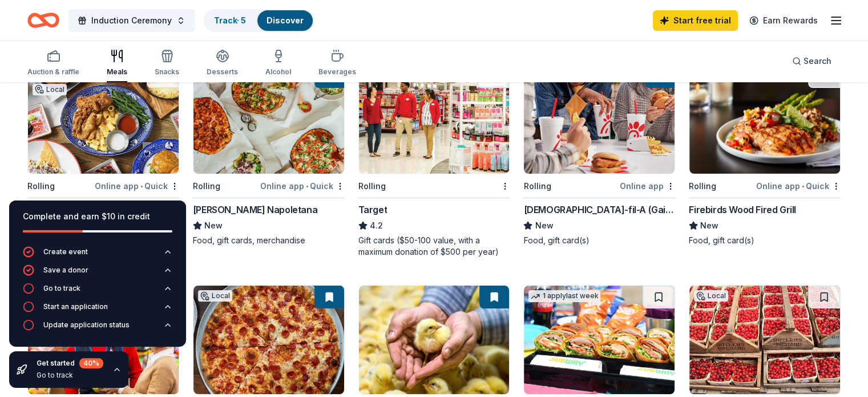 This screenshot has width=868, height=397. Describe the element at coordinates (765, 119) in the screenshot. I see `img: Image for Firebirds Wood Fired Grill` at that location.